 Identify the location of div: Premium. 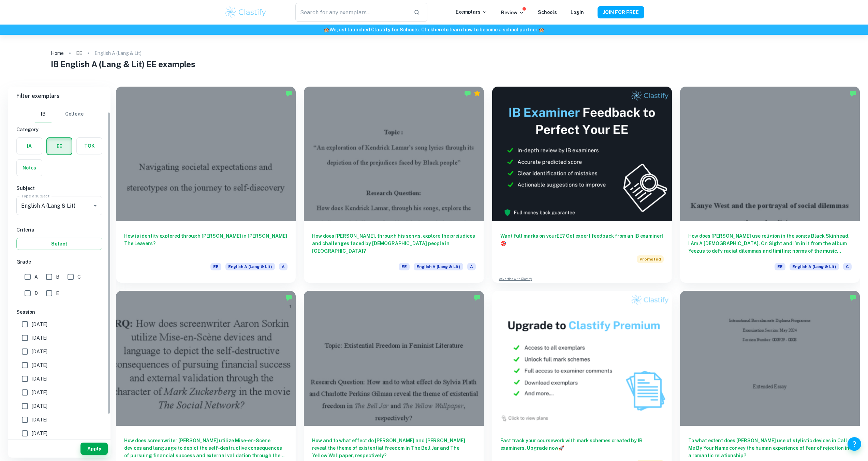
(477, 93).